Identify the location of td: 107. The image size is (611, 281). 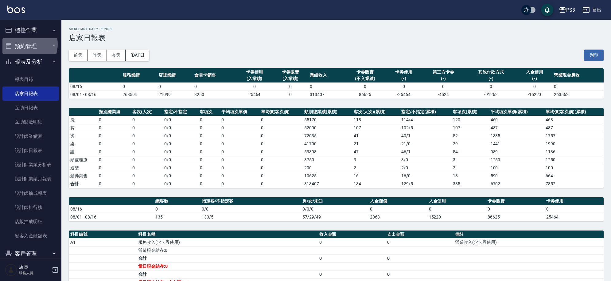
(376, 128).